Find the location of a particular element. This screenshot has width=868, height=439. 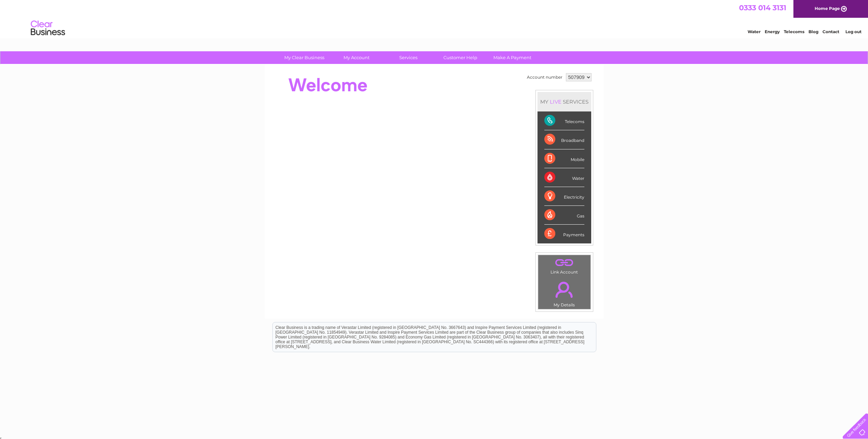

a: Make A Payment is located at coordinates (512, 57).